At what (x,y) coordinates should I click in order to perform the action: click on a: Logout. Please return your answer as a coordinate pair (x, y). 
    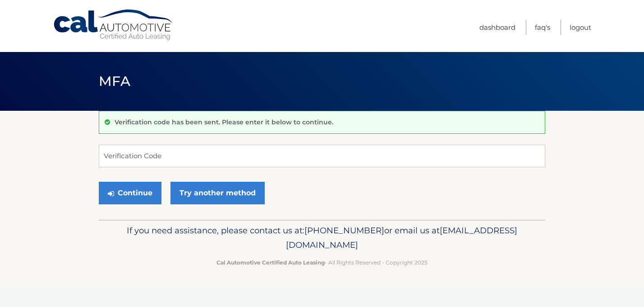
    Looking at the image, I should click on (580, 27).